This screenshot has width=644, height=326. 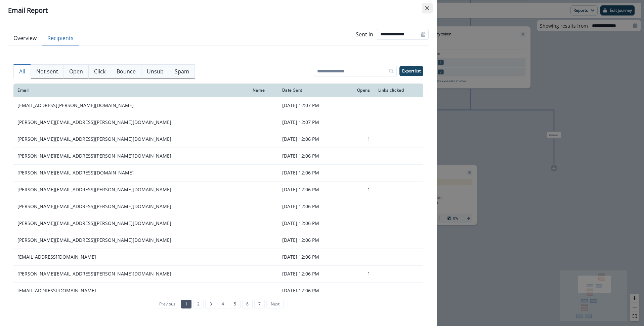 What do you see at coordinates (311, 90) in the screenshot?
I see `div: Date Sent` at bounding box center [311, 90].